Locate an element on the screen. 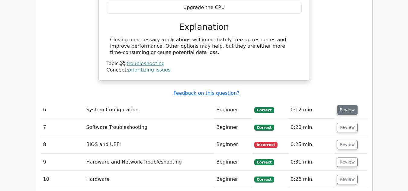 This screenshot has height=191, width=408. td: 0:12 min. is located at coordinates (311, 110).